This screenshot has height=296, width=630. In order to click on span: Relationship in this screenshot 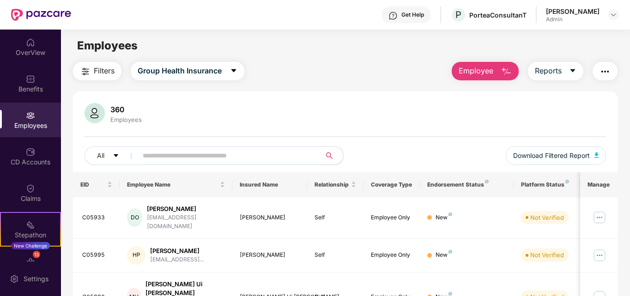, I will do `click(332, 185)`.